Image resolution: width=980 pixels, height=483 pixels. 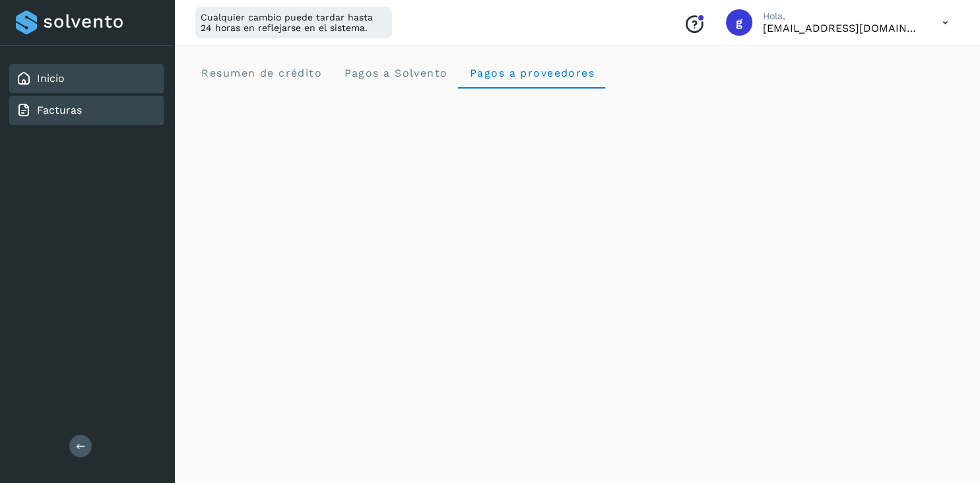 I want to click on span: Pagos a proveedores, so click(x=531, y=73).